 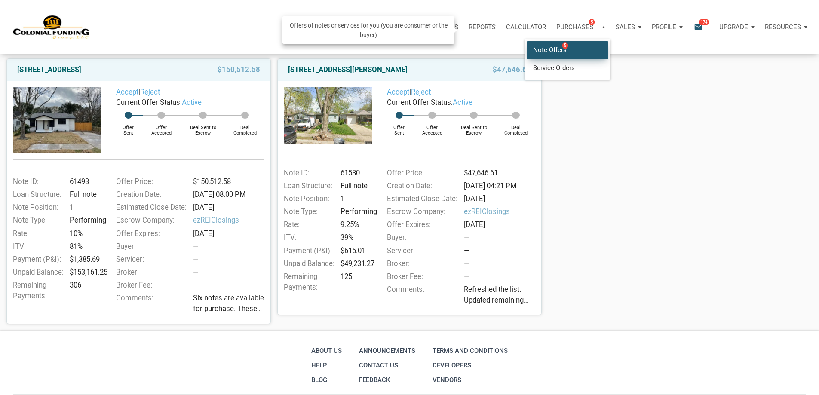 What do you see at coordinates (149, 102) in the screenshot?
I see `span: Current Offer Status:` at bounding box center [149, 102].